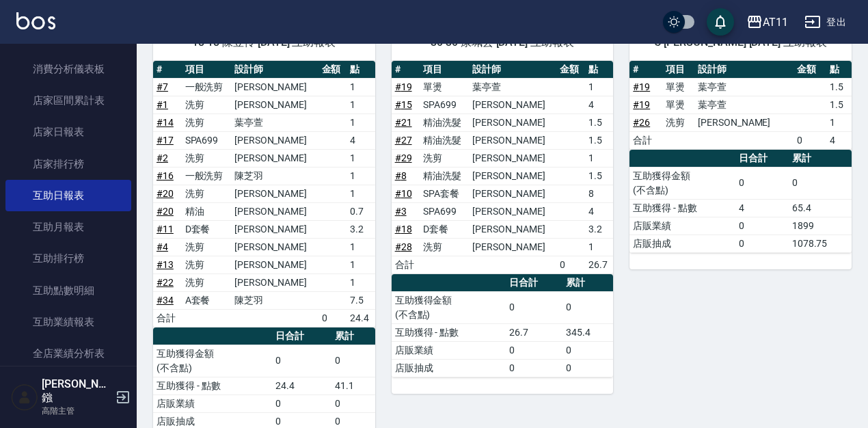 This screenshot has height=428, width=868. What do you see at coordinates (162, 247) in the screenshot?
I see `a: #4` at bounding box center [162, 247].